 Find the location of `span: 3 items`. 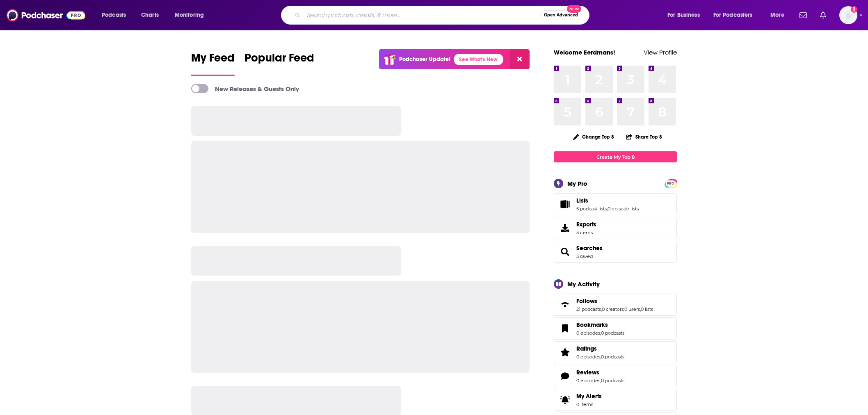

span: 3 items is located at coordinates (586, 232).